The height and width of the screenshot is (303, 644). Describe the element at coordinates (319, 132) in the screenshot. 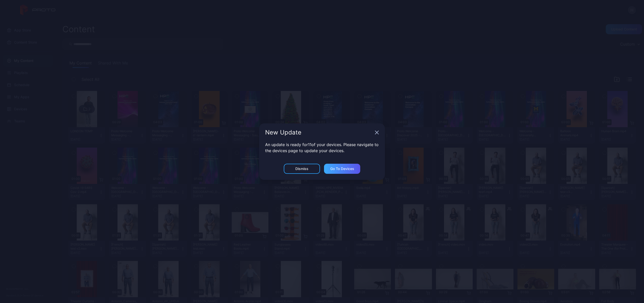

I see `div: New Update` at that location.